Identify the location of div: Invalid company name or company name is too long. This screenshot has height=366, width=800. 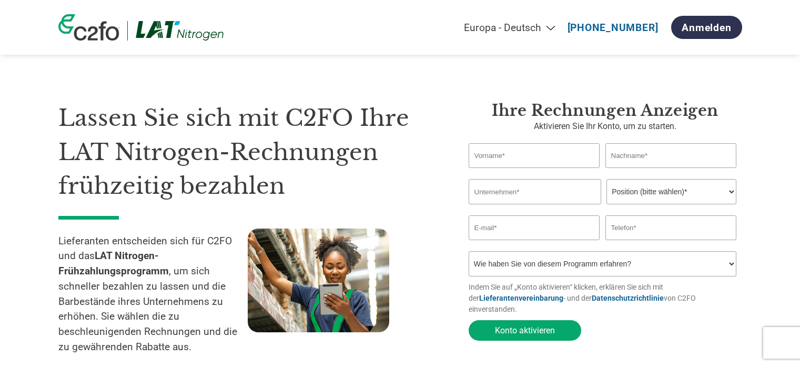
(603, 208).